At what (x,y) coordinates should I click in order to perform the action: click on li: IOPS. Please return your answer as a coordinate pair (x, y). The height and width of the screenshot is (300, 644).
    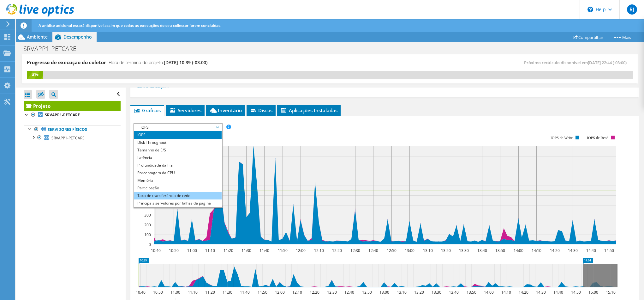
    Looking at the image, I should click on (178, 135).